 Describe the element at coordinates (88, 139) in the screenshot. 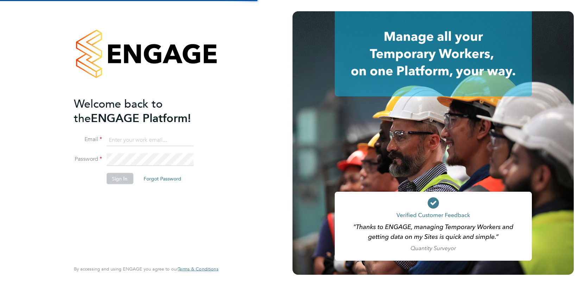

I see `label: Email` at that location.